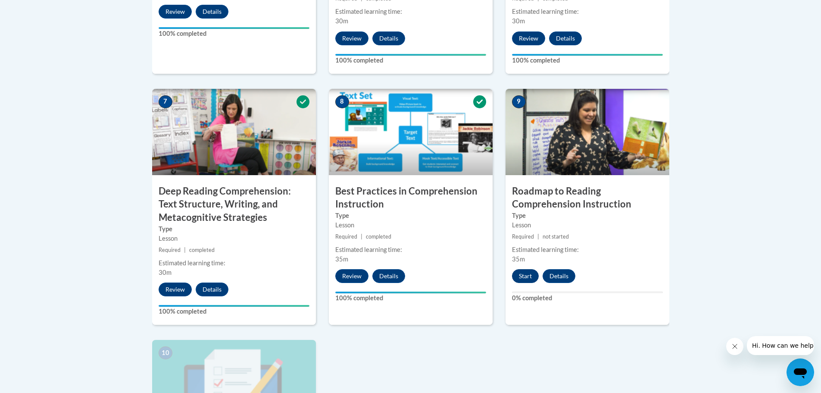 The height and width of the screenshot is (393, 821). I want to click on span: 7, so click(166, 102).